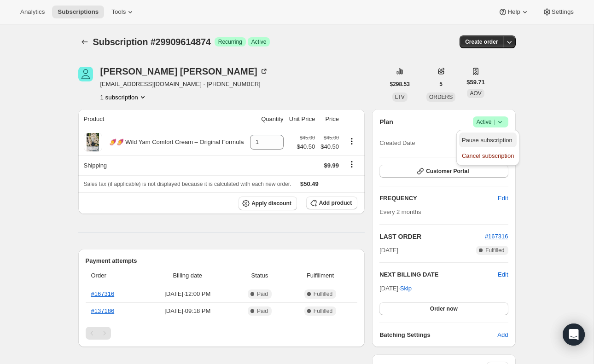 This screenshot has height=364, width=594. What do you see at coordinates (230, 42) in the screenshot?
I see `span: Recurring` at bounding box center [230, 42].